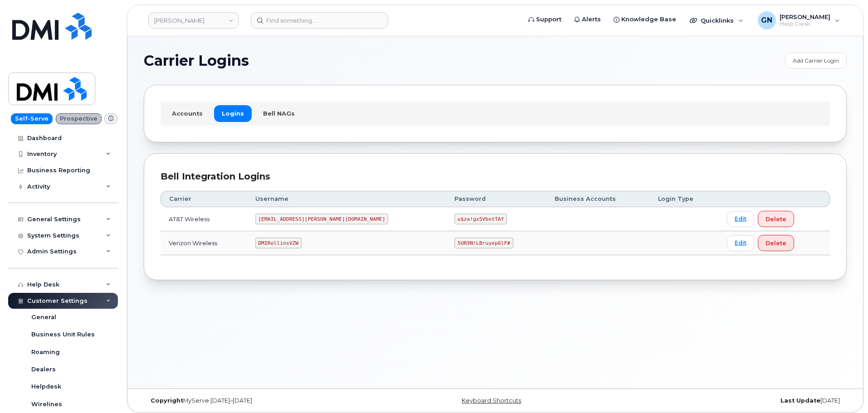 The width and height of the screenshot is (868, 413). I want to click on a: Logins, so click(233, 113).